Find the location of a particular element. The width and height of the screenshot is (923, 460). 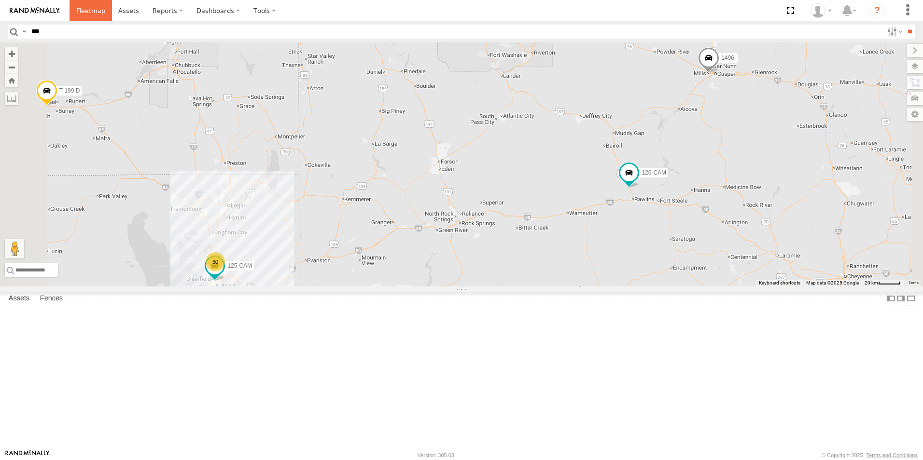

label: Search Filter Options is located at coordinates (893, 31).